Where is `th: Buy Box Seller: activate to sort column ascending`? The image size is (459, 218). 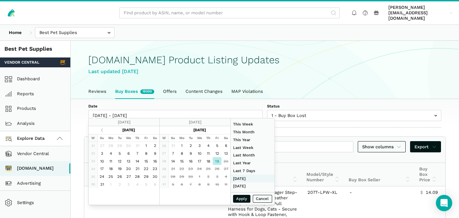 th: Buy Box Seller: activate to sort column ascending is located at coordinates (380, 174).